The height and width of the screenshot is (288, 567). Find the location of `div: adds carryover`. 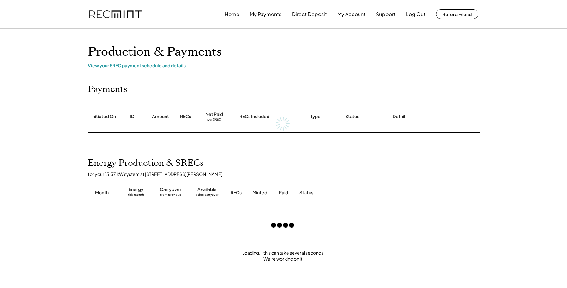

div: adds carryover is located at coordinates (207, 196).